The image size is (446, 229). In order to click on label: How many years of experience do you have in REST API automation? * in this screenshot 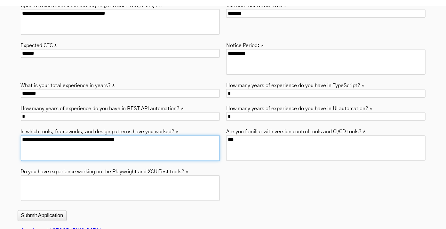, I will do `click(102, 108)`.